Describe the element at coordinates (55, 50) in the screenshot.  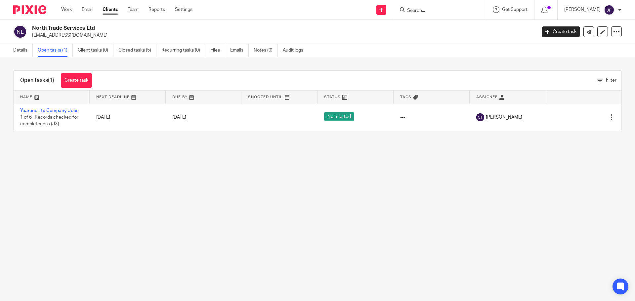
I see `a: Open tasks (1)` at that location.